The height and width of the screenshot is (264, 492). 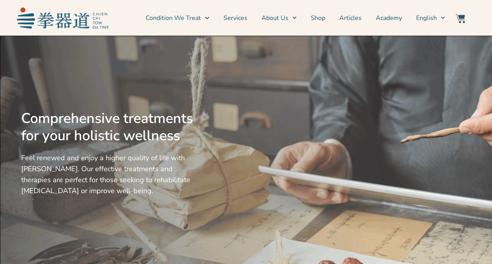 I want to click on h2: Comprehensive treatments for your holistic wellness, so click(x=109, y=127).